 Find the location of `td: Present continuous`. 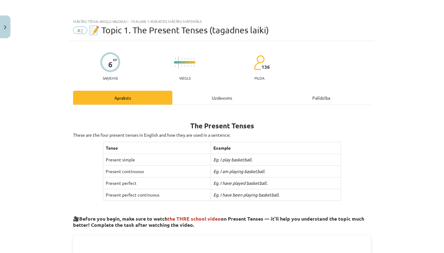

td: Present continuous is located at coordinates (157, 172).